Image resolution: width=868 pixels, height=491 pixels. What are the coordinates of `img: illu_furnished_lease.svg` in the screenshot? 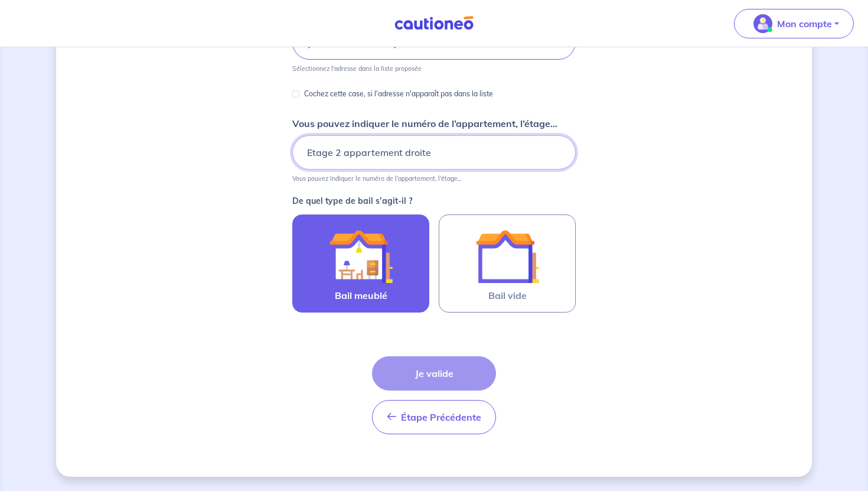 It's located at (361, 257).